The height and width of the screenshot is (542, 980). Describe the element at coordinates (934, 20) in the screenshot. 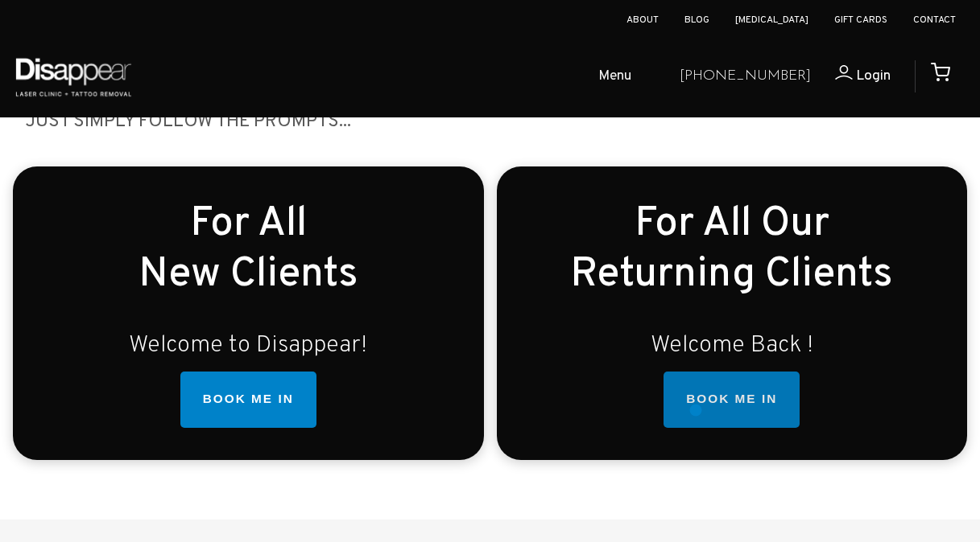

I see `a: Contact` at that location.